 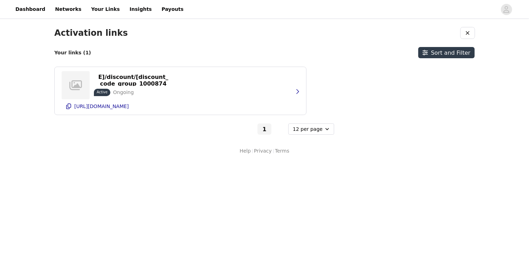 I want to click on a: Networks, so click(x=68, y=9).